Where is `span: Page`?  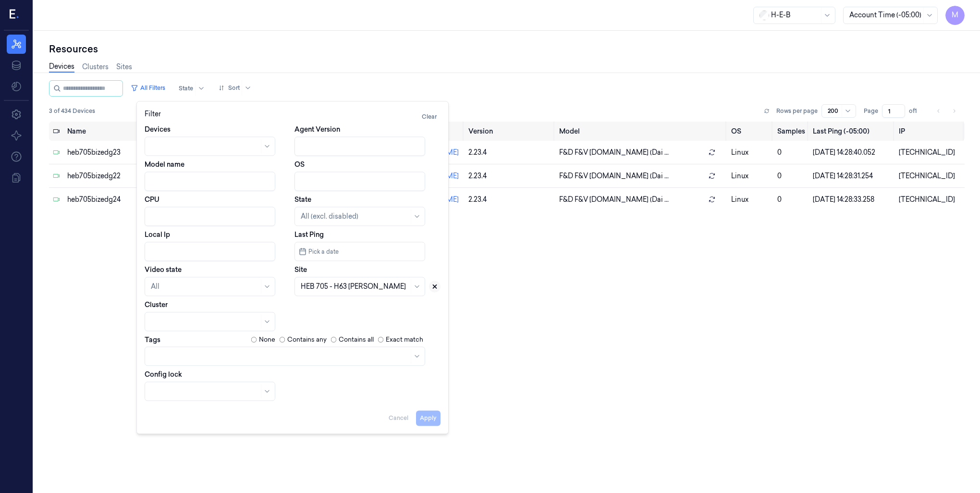
span: Page is located at coordinates (871, 111).